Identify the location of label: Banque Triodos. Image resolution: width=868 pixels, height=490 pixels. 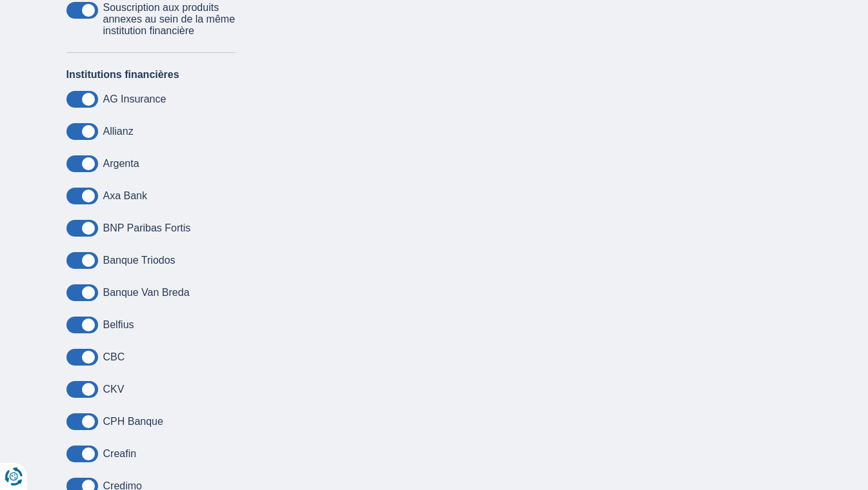
(139, 260).